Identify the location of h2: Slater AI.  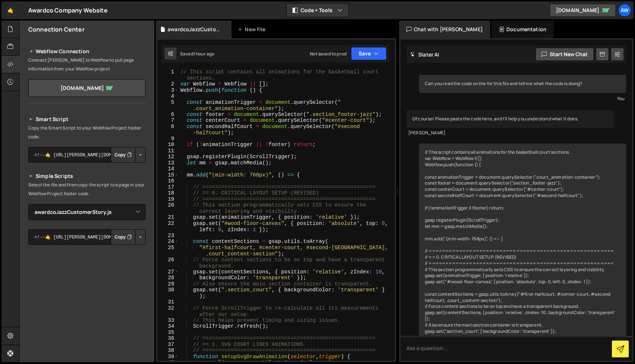
(425, 54).